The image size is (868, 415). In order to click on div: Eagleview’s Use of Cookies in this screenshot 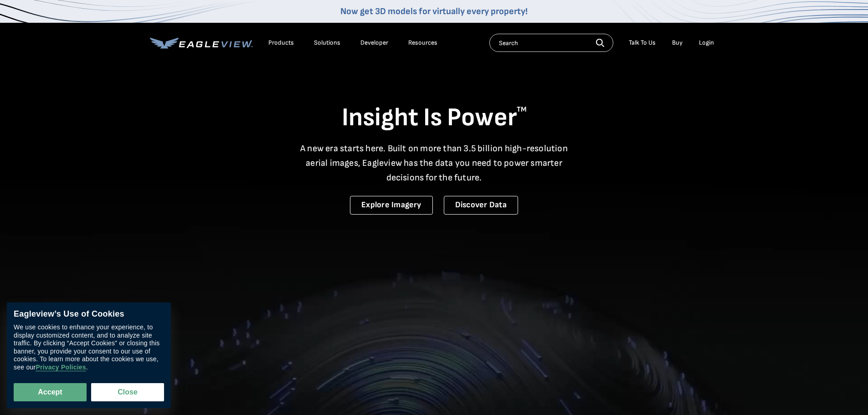, I will do `click(89, 314)`.